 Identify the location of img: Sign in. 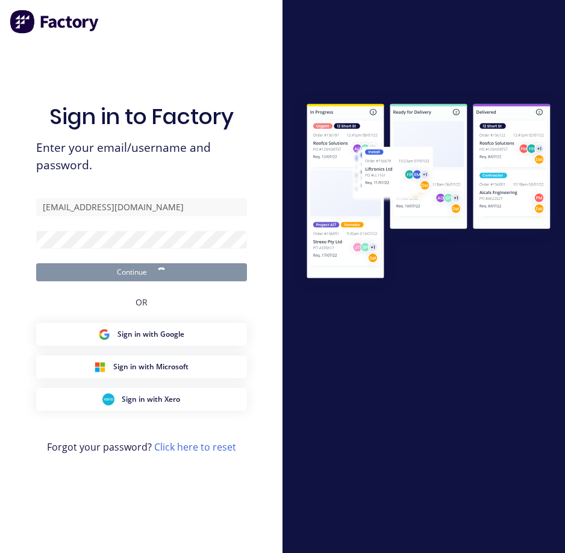
(428, 192).